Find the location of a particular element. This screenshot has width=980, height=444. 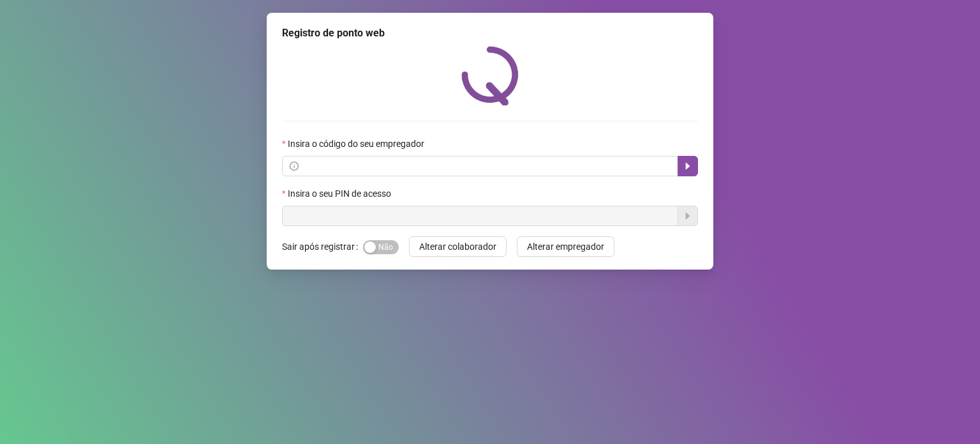

span: Alterar colaborador is located at coordinates (458, 246).